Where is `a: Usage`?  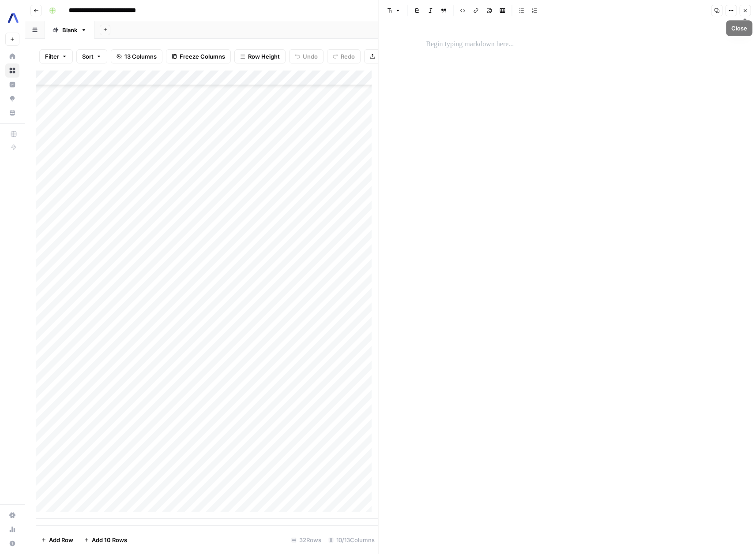
a: Usage is located at coordinates (13, 530).